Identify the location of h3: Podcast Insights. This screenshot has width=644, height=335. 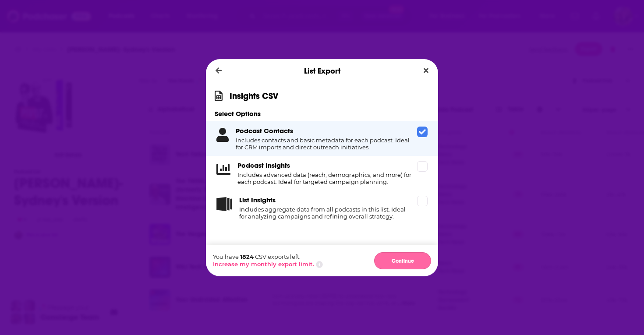
(264, 165).